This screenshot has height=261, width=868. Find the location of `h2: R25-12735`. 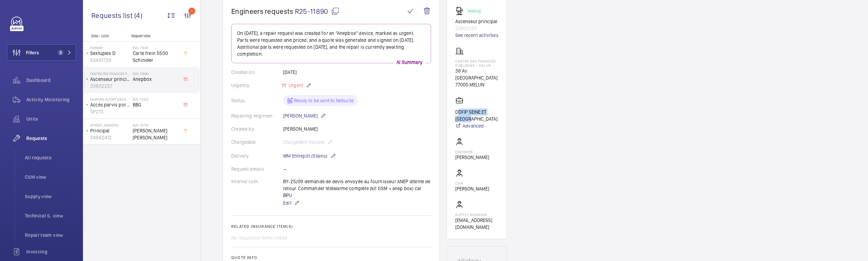

h2: R25-12735 is located at coordinates (156, 125).